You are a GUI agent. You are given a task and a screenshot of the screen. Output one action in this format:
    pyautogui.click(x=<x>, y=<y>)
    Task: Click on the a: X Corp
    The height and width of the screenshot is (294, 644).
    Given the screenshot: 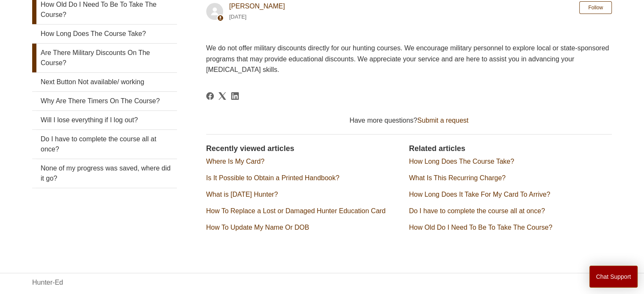 What is the action you would take?
    pyautogui.click(x=222, y=96)
    